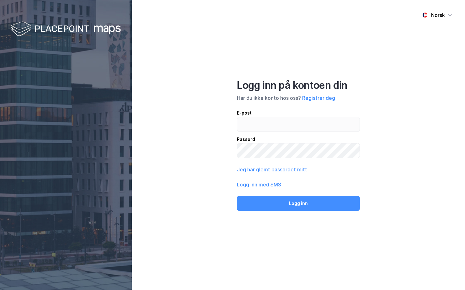 This screenshot has width=465, height=290. What do you see at coordinates (299, 85) in the screenshot?
I see `div: Logg inn på kontoen din` at bounding box center [299, 85].